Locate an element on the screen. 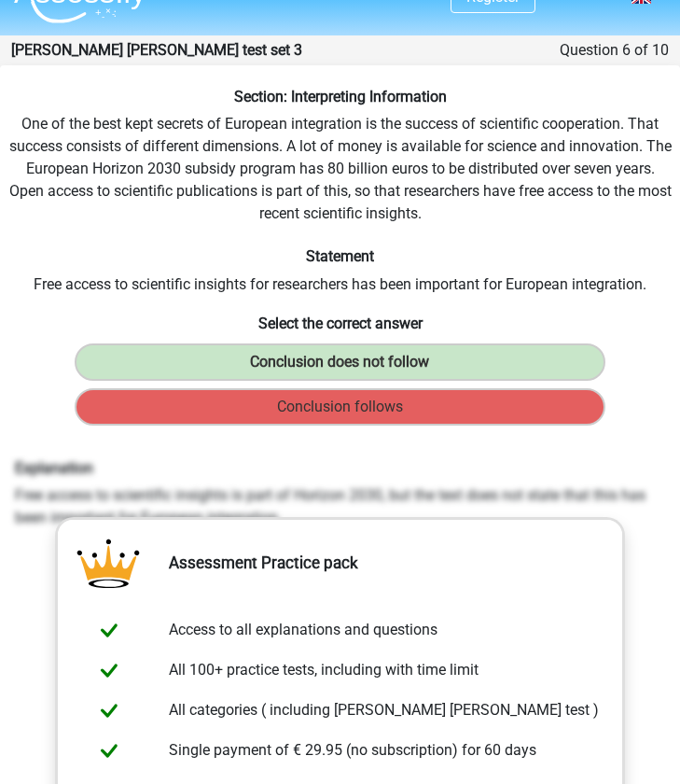 The image size is (680, 784). label: Conclusion does not follow is located at coordinates (340, 362).